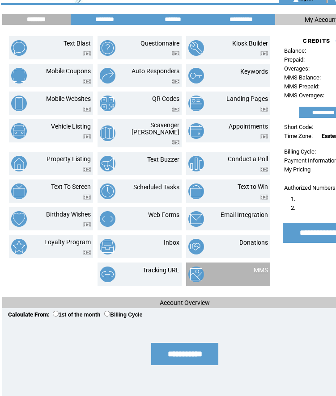  What do you see at coordinates (107, 219) in the screenshot?
I see `img: web-forms.png` at bounding box center [107, 219].